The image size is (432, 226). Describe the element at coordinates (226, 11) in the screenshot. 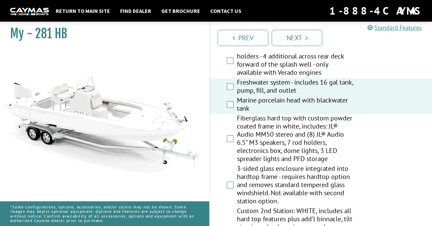

I see `a: Contact Us` at that location.